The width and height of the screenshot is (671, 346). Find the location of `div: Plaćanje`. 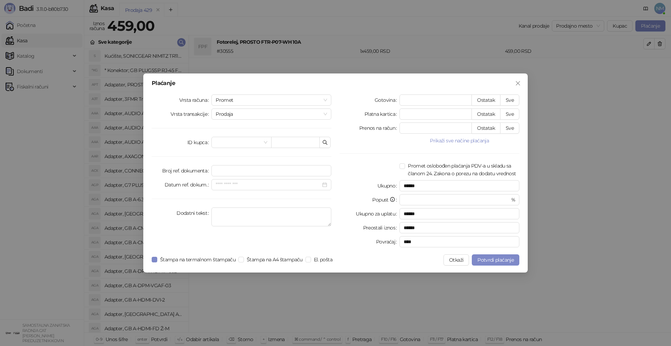

div: Plaćanje is located at coordinates (336, 83).